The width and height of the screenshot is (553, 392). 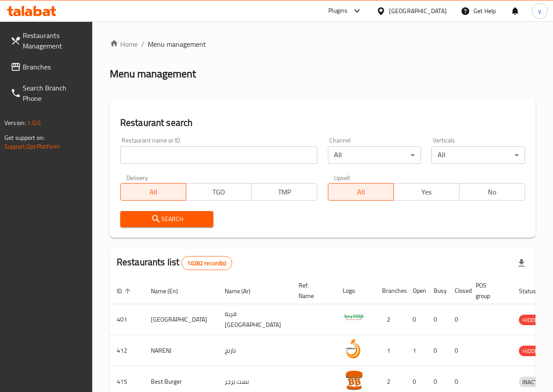 I want to click on button: TGO, so click(x=219, y=192).